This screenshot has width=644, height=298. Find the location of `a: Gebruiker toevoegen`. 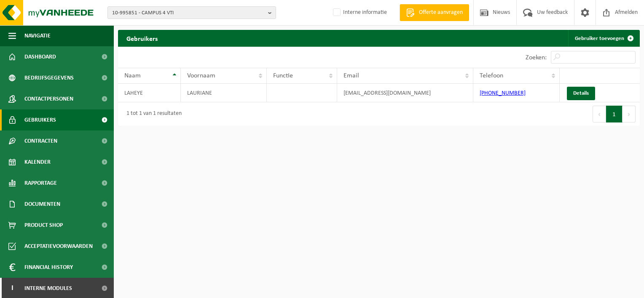

a: Gebruiker toevoegen is located at coordinates (603, 38).